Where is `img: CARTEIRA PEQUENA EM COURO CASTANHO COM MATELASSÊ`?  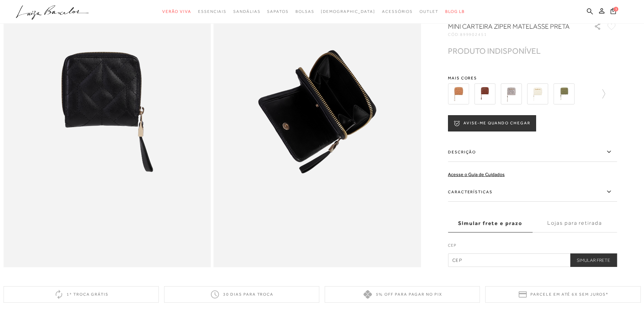
img: CARTEIRA PEQUENA EM COURO CASTANHO COM MATELASSÊ is located at coordinates (485, 94).